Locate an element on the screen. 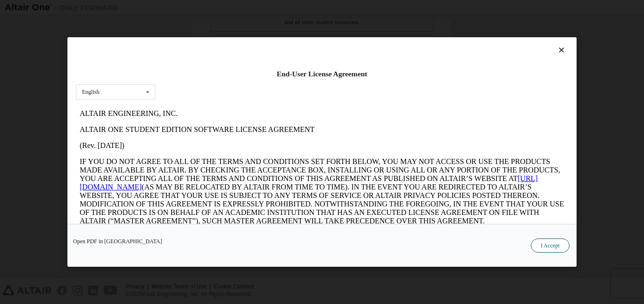 The height and width of the screenshot is (304, 644). p: IF YOU DO NOT AGREE TO ALL OF THE TERMS AND CONDITIONS SET FORTH BELOW, YOU MAY NOT ACCESS OR USE... is located at coordinates (246, 86).